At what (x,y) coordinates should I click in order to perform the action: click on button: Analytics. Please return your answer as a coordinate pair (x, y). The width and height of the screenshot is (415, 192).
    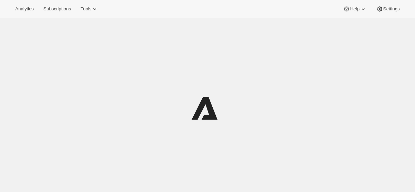
    Looking at the image, I should click on (24, 9).